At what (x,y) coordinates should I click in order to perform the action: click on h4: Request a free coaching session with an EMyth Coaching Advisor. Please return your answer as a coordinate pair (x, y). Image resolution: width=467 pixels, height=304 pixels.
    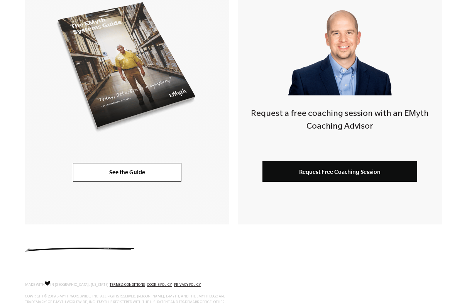
    Looking at the image, I should click on (340, 121).